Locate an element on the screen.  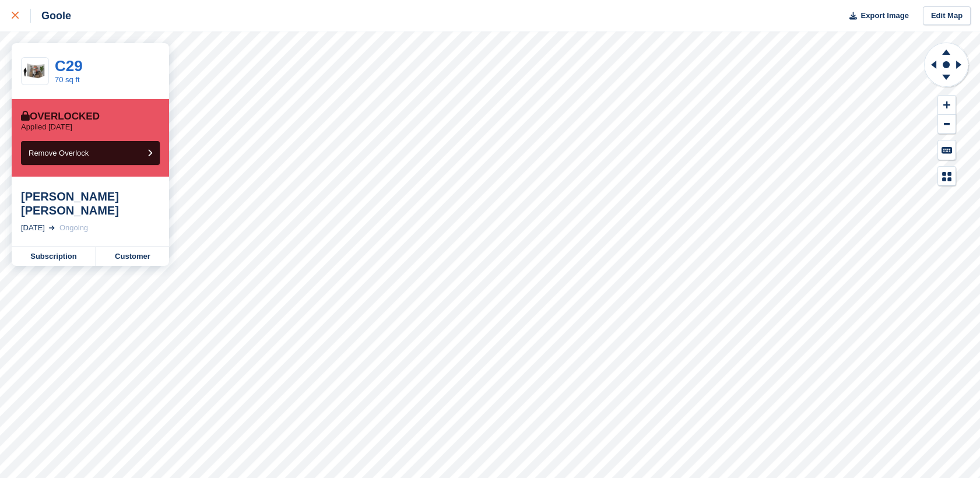
div: Goole is located at coordinates (50, 16).